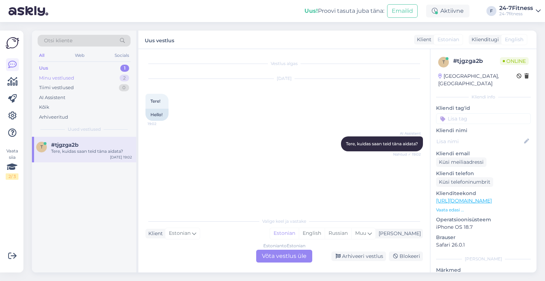 Image resolution: width=545 pixels, height=281 pixels. What do you see at coordinates (338, 233) in the screenshot?
I see `div: Russian` at bounding box center [338, 233].